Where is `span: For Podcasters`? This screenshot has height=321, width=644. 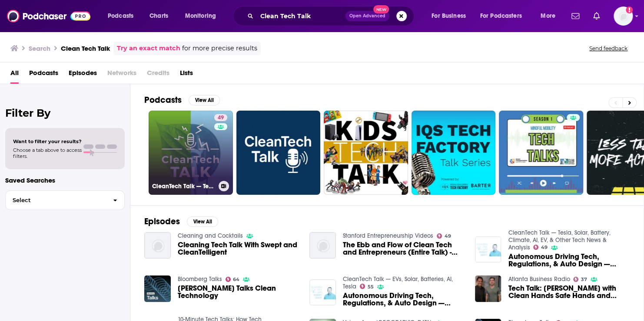
span: For Podcasters is located at coordinates (501, 16).